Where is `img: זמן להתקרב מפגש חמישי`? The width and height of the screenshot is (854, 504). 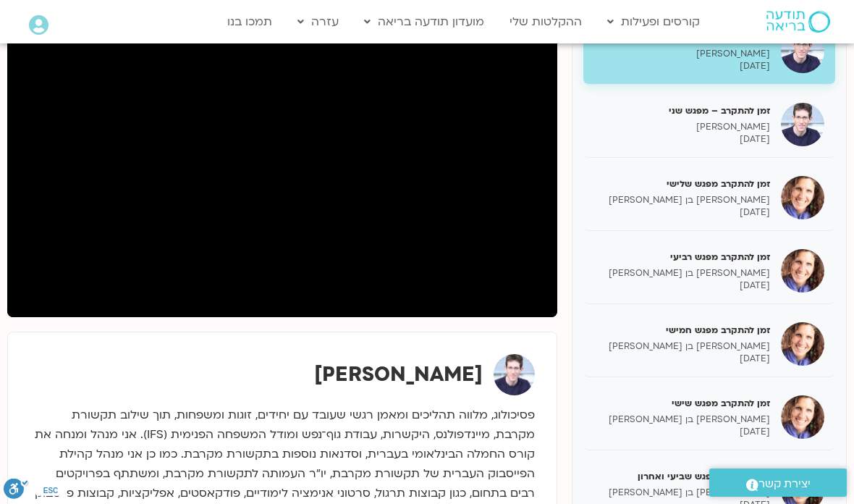 img: זמן להתקרב מפגש חמישי is located at coordinates (803, 344).